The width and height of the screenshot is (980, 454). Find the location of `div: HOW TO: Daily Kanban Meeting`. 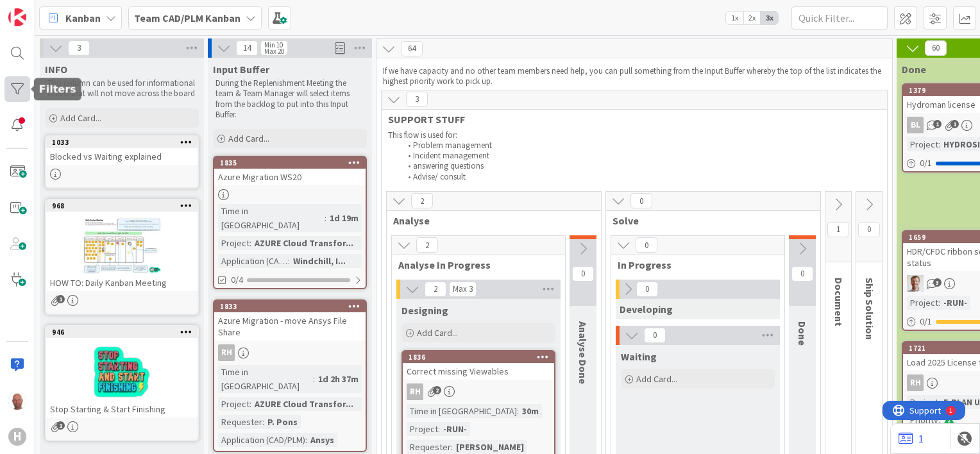

div: HOW TO: Daily Kanban Meeting is located at coordinates (122, 282).